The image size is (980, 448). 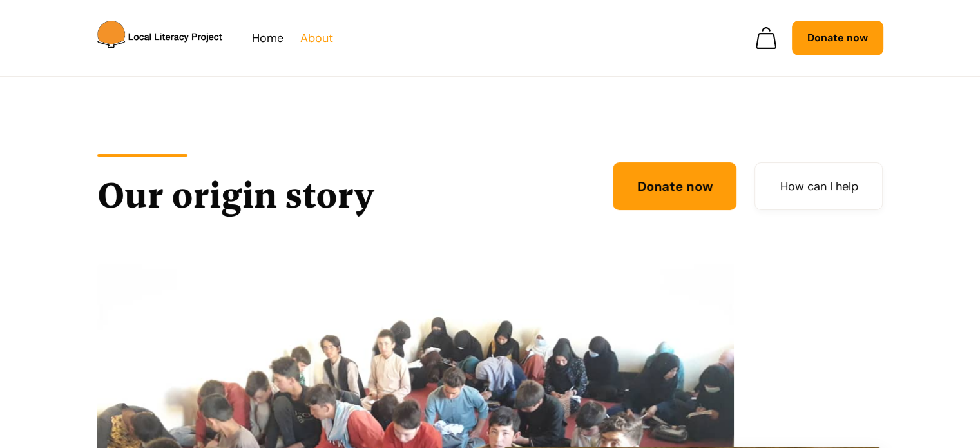 I want to click on a: Open empty cart, so click(x=767, y=38).